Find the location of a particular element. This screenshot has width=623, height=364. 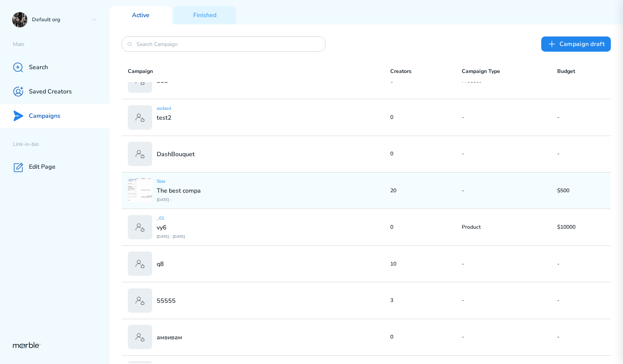

p: Finished is located at coordinates (205, 15).